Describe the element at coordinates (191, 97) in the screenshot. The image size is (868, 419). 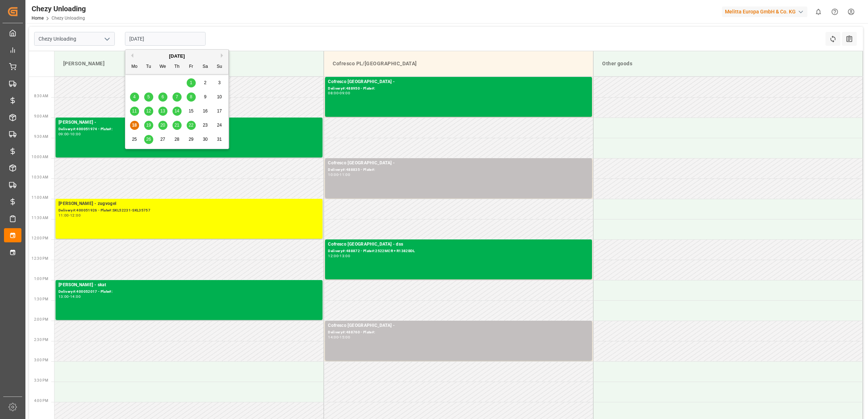
I see `div: Choose Friday, August 8th, 2025` at that location.